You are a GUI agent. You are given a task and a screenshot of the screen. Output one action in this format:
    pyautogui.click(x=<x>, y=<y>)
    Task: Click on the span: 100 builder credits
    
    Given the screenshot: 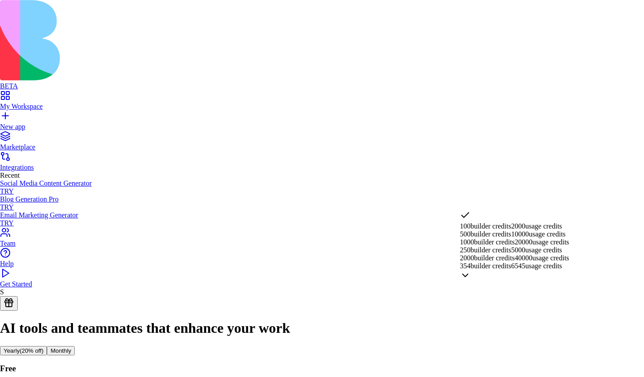 What is the action you would take?
    pyautogui.click(x=486, y=226)
    